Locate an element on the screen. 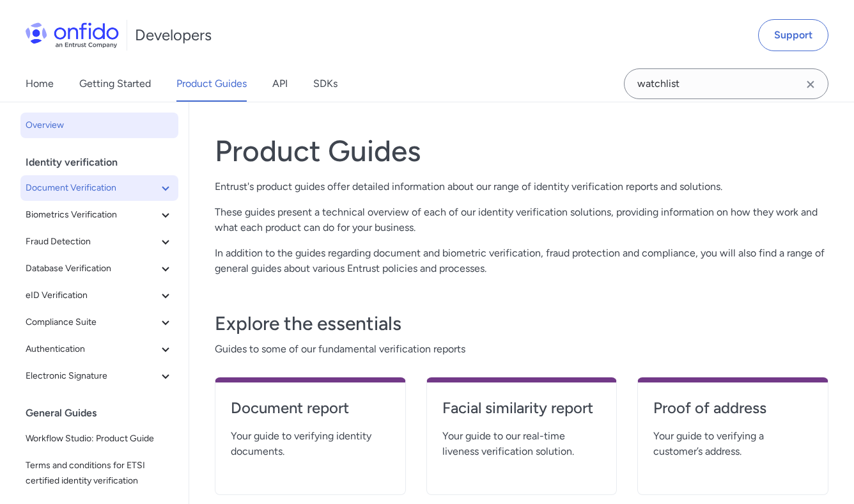 The width and height of the screenshot is (854, 504). div: Identity verification is located at coordinates (104, 163).